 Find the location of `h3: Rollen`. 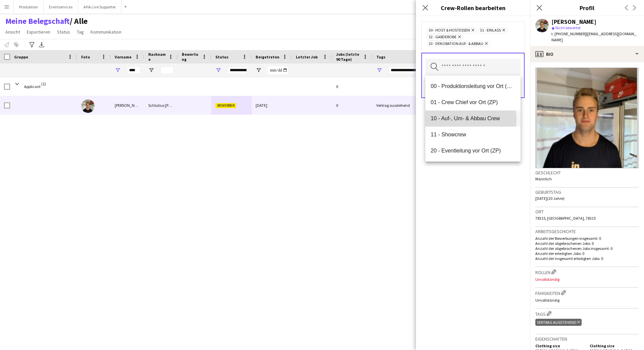

h3: Rollen is located at coordinates (587, 272).